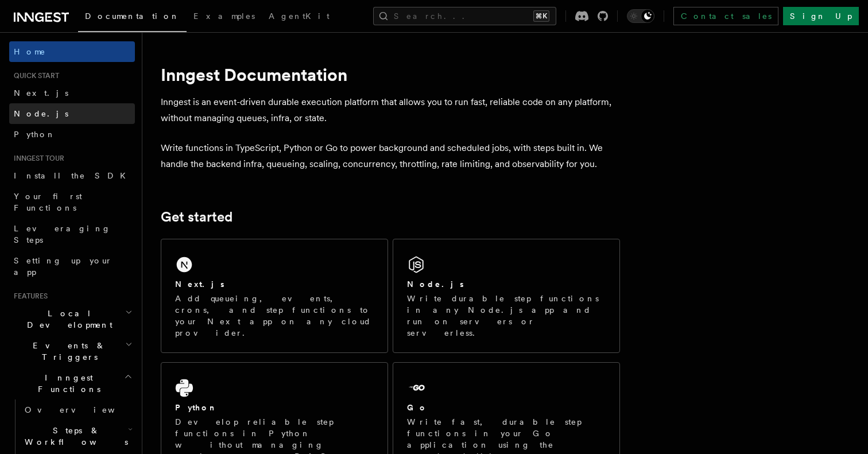 This screenshot has width=868, height=454. I want to click on span: Steps & Workflows, so click(74, 436).